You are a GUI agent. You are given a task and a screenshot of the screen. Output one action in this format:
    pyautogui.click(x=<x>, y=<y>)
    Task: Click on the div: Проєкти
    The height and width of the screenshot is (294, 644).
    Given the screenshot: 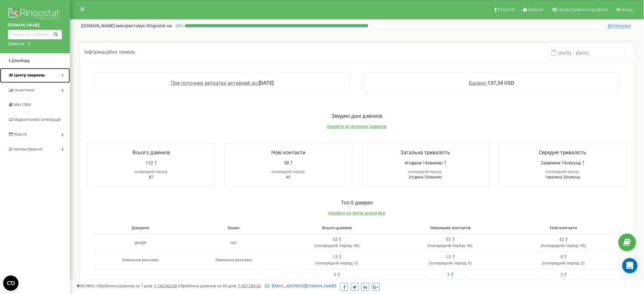 What is the action you would take?
    pyautogui.click(x=16, y=44)
    